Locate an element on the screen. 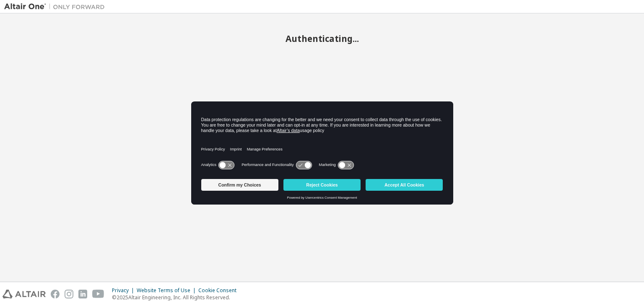 This screenshot has width=644, height=306. div: Cookie Consent is located at coordinates (220, 291).